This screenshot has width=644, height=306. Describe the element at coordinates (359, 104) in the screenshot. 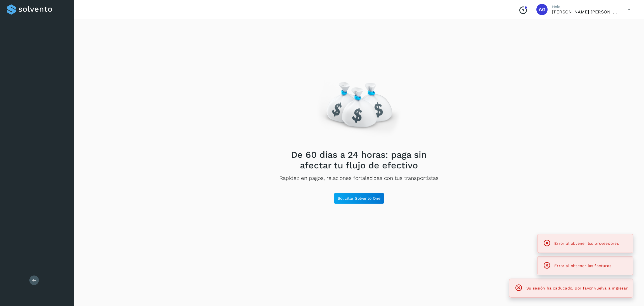

I see `img: Empty state image` at that location.